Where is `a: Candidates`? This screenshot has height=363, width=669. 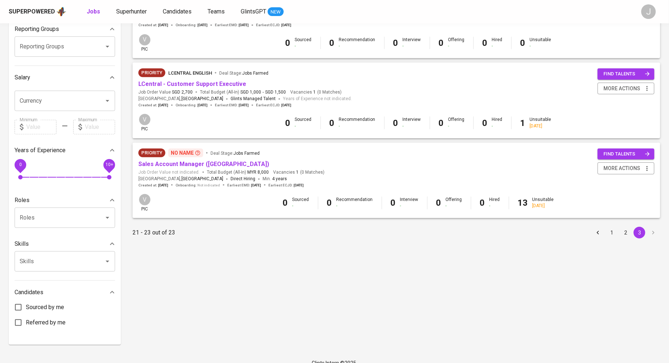 a: Candidates is located at coordinates (178, 12).